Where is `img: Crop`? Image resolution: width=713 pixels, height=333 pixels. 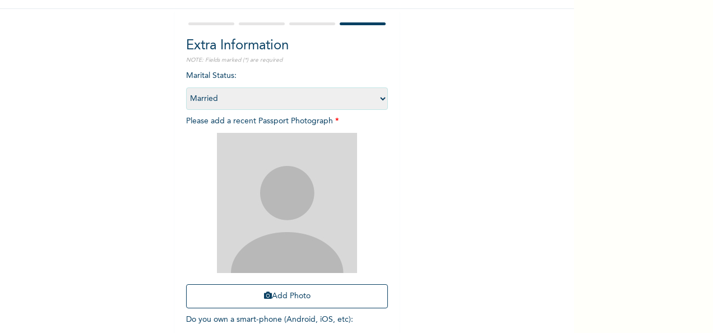 img: Crop is located at coordinates (287, 203).